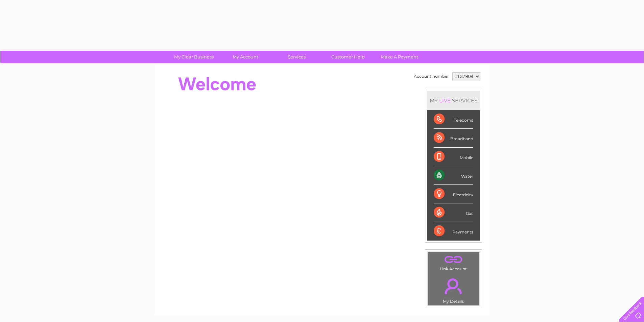 Image resolution: width=644 pixels, height=322 pixels. What do you see at coordinates (348, 57) in the screenshot?
I see `a: Customer Help` at bounding box center [348, 57].